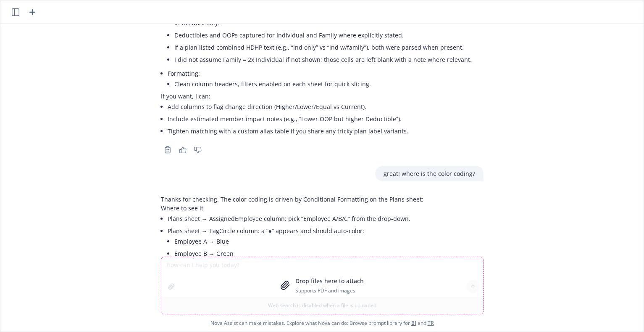 The width and height of the screenshot is (644, 332). I want to click on li: Plans sheet → AssignedEmployee column: pick “Employee A/B/C” from the drop-down., so click(326, 218).